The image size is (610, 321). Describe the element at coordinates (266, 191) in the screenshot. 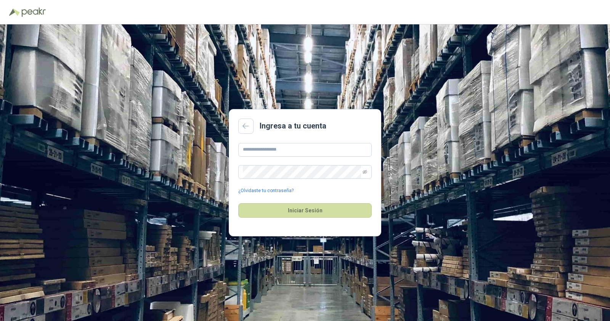

I see `a: ¿Olvidaste tu contraseña?` at that location.